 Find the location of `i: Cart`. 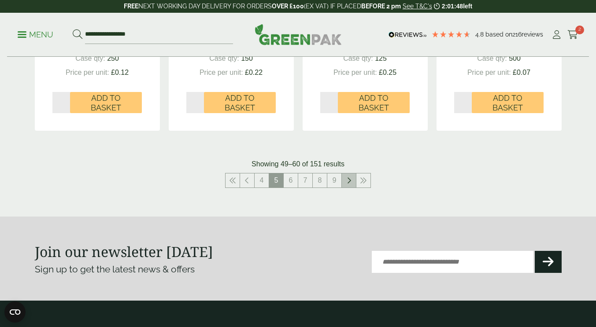

i: Cart is located at coordinates (573, 35).